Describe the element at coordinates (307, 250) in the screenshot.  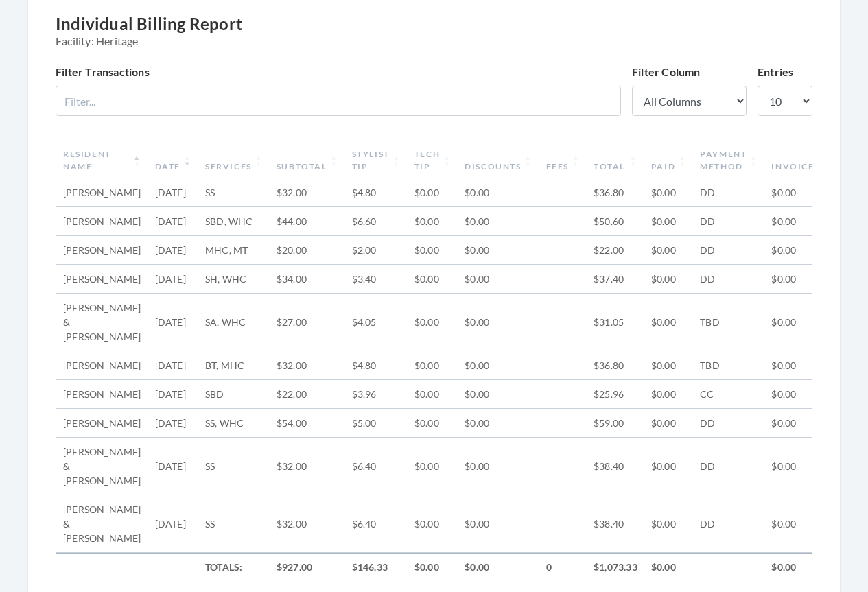
I see `td: $20.00` at that location.